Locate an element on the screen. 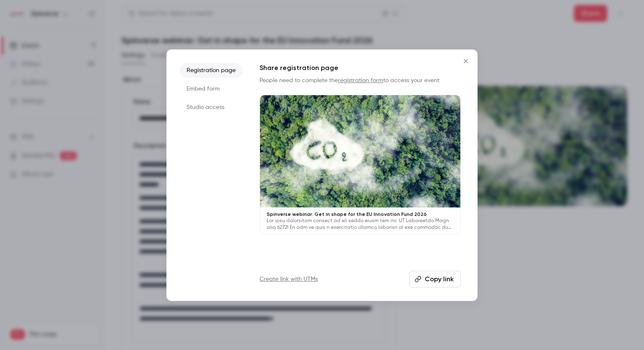 This screenshot has width=644, height=350. a: Create link with UTMs is located at coordinates (289, 279).